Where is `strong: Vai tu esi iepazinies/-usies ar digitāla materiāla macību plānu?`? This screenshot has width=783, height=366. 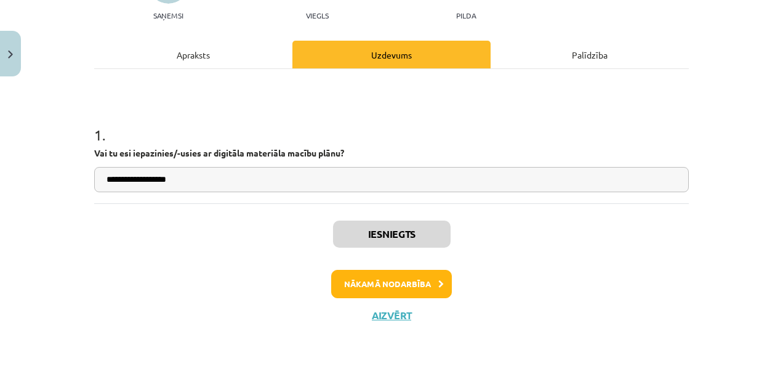 strong: Vai tu esi iepazinies/-usies ar digitāla materiāla macību plānu? is located at coordinates (219, 153).